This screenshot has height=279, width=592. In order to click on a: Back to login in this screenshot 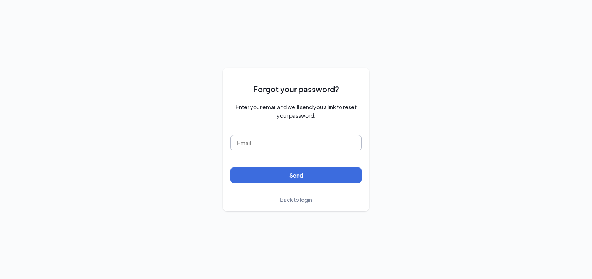, I will do `click(296, 199)`.